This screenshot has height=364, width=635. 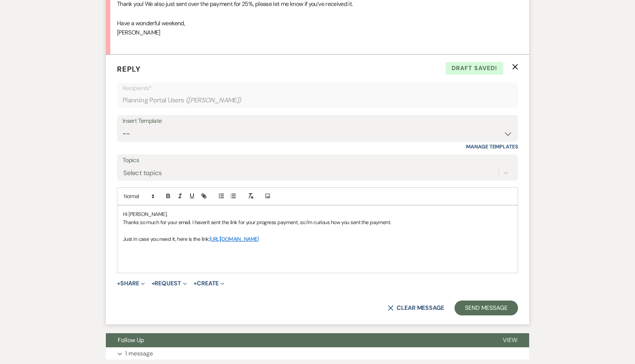 What do you see at coordinates (298, 341) in the screenshot?
I see `button: Follow Up` at bounding box center [298, 341].